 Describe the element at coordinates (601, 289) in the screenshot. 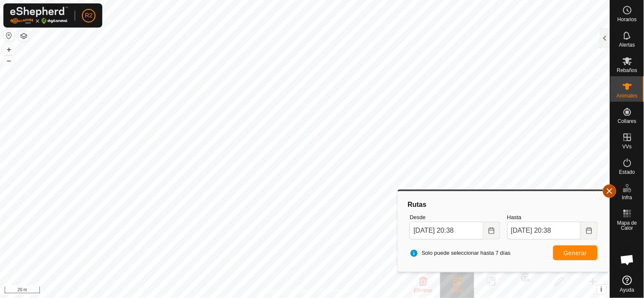

I see `button: i` at that location.